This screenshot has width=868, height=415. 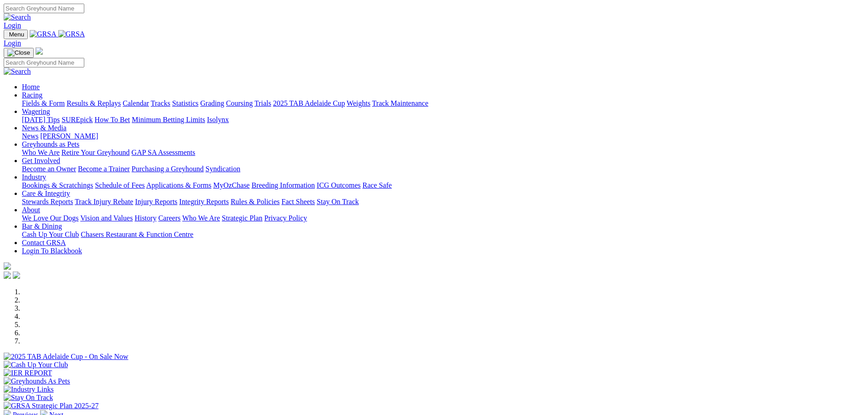 I want to click on img: IER REPORT, so click(x=28, y=373).